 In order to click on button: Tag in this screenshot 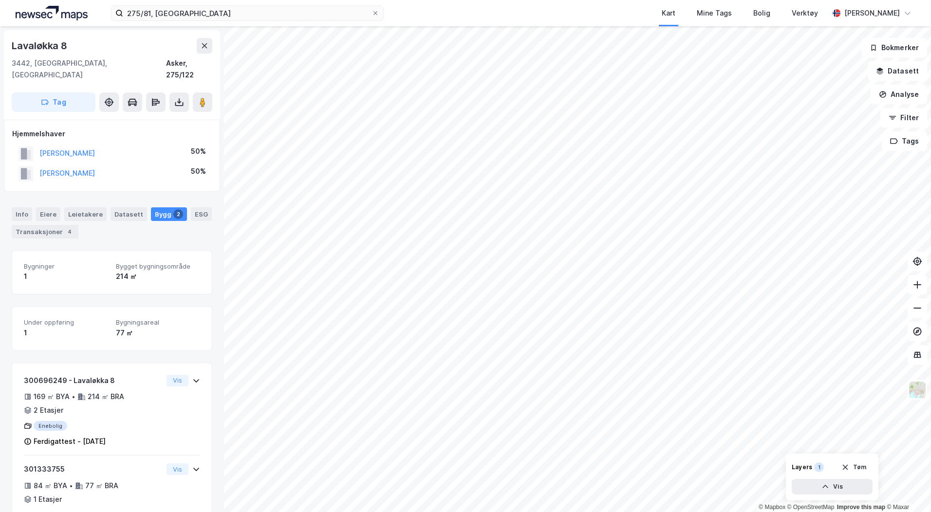, I will do `click(54, 102)`.